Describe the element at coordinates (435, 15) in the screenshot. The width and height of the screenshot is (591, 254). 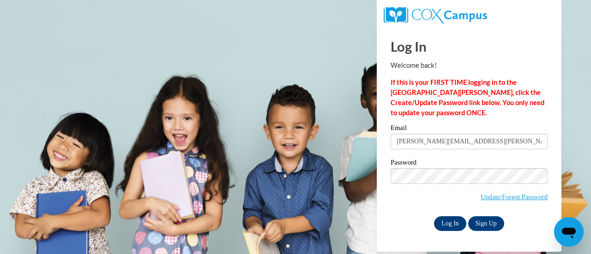
I see `img: COX Campus` at that location.